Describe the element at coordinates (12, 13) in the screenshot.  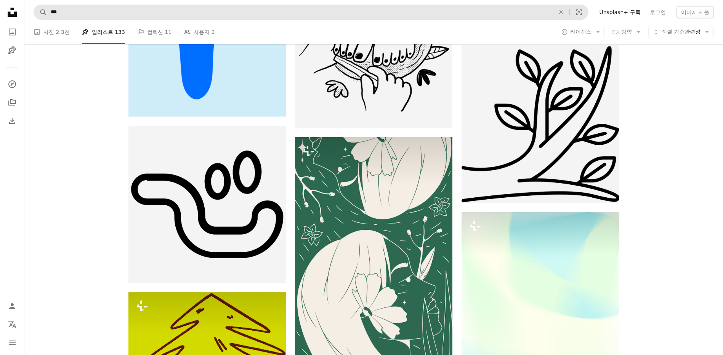
I see `a: 홈 — Unsplash` at that location.